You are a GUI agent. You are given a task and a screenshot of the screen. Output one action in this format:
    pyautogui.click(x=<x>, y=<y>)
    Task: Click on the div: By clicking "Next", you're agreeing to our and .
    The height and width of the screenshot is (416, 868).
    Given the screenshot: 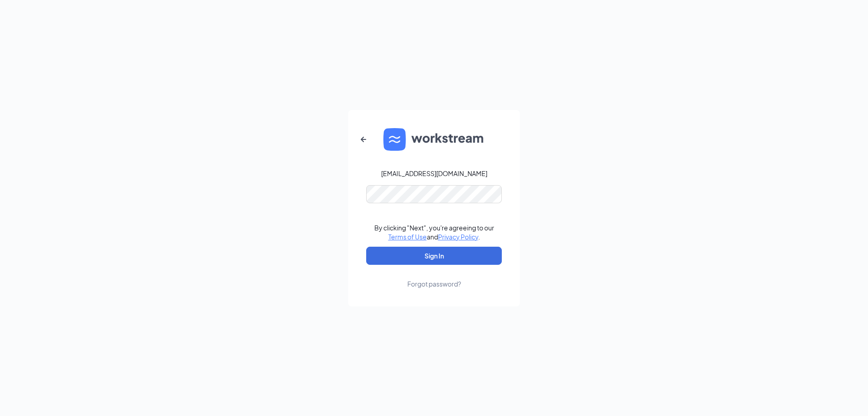 What is the action you would take?
    pyautogui.click(x=434, y=232)
    